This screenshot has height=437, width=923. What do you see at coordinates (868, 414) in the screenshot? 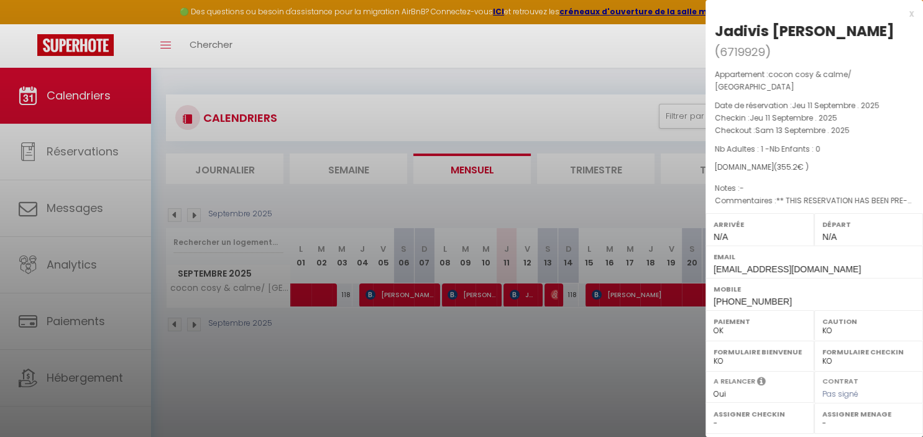
I see `label: Assigner Menage` at bounding box center [868, 414].